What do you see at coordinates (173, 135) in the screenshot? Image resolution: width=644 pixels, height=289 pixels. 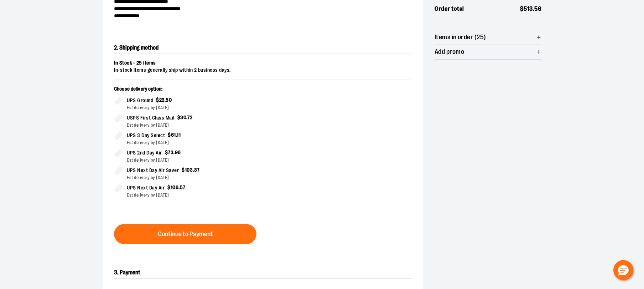 I see `span: 61` at bounding box center [173, 135].